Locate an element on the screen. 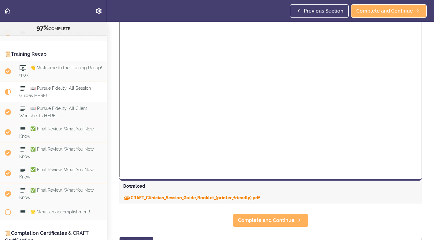 Image resolution: width=434 pixels, height=240 pixels. div: Download is located at coordinates (270, 186).